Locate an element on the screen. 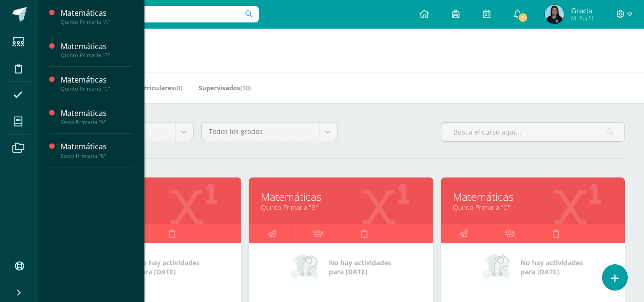 Image resolution: width=644 pixels, height=302 pixels. span: Gracia is located at coordinates (582, 10).